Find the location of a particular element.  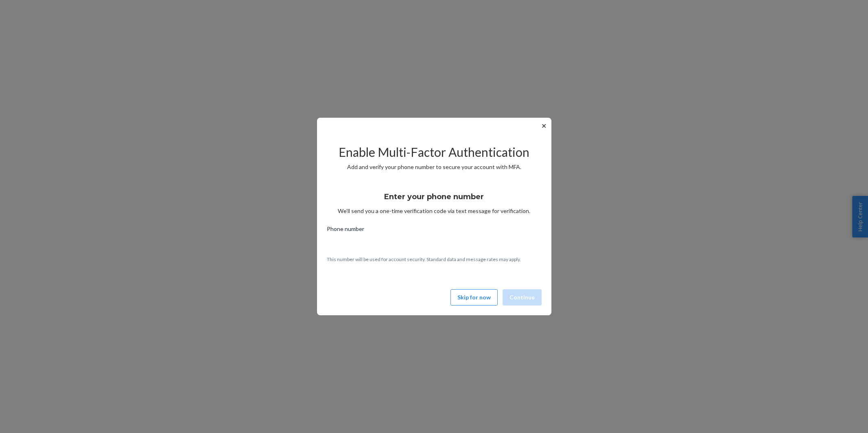

h3: Enter your phone number is located at coordinates (434, 197).